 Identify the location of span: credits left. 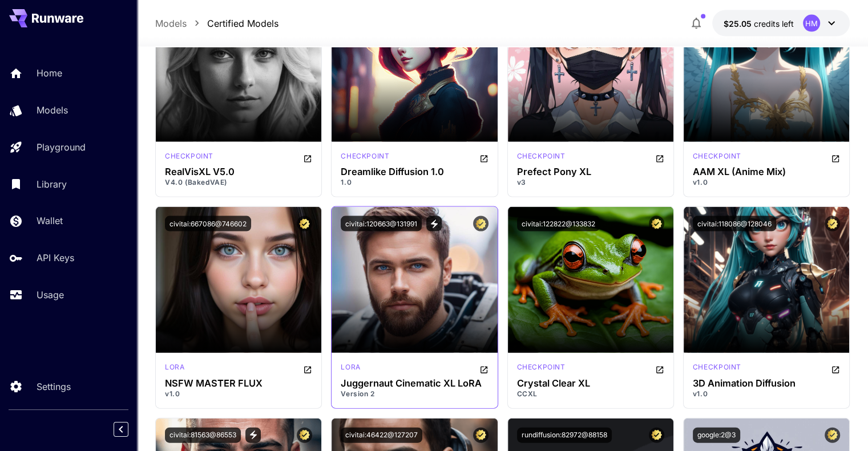
(773, 23).